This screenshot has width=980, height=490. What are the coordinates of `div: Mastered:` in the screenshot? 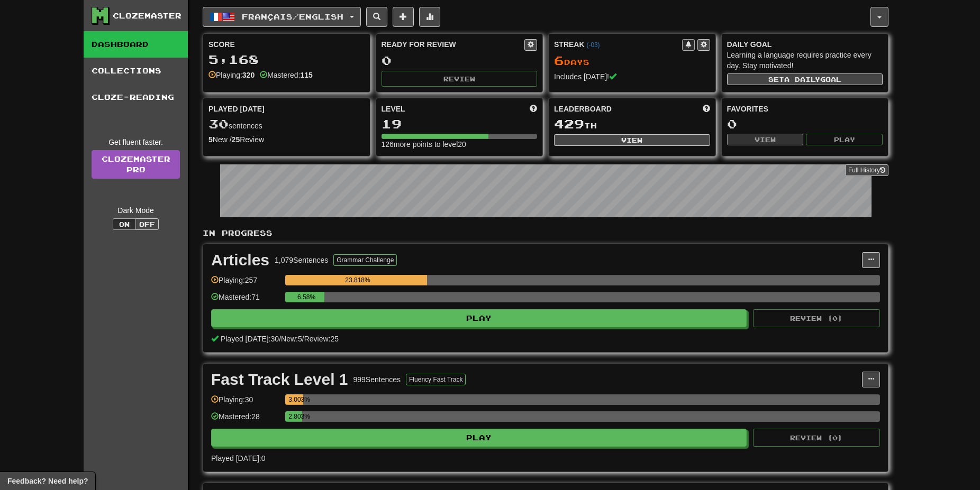 It's located at (286, 75).